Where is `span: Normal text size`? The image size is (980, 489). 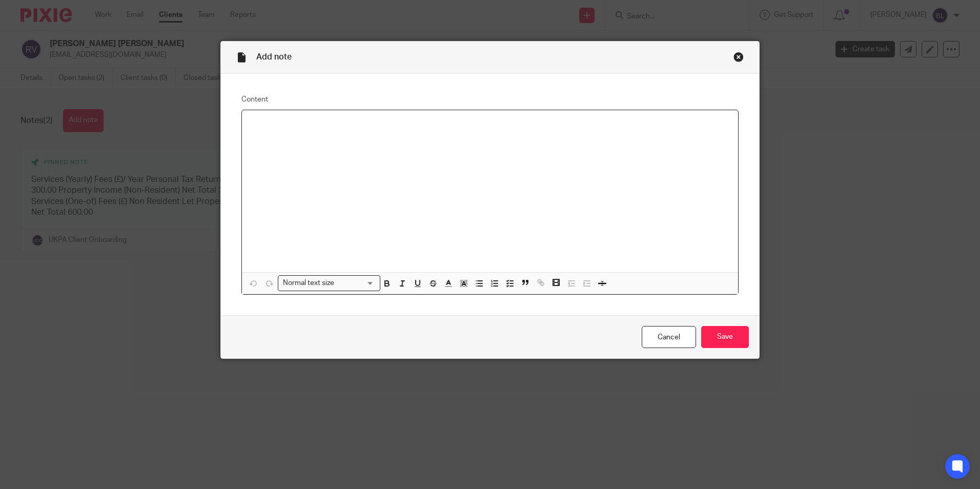 span: Normal text size is located at coordinates (308, 283).